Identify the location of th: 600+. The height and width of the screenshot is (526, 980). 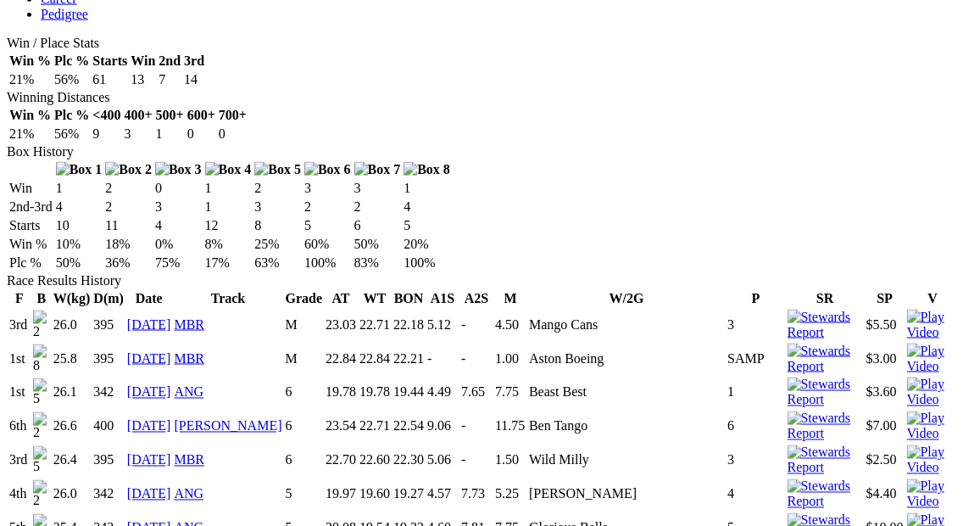
(201, 115).